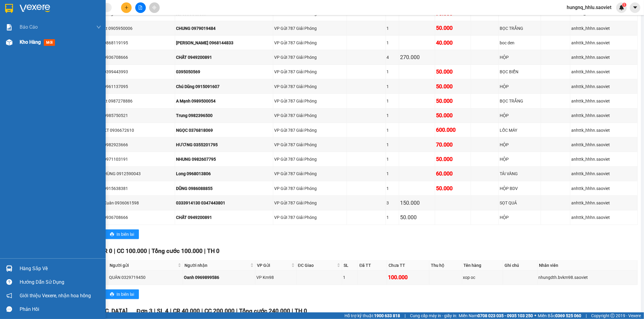  Describe the element at coordinates (163, 311) in the screenshot. I see `span: SL 4` at that location.